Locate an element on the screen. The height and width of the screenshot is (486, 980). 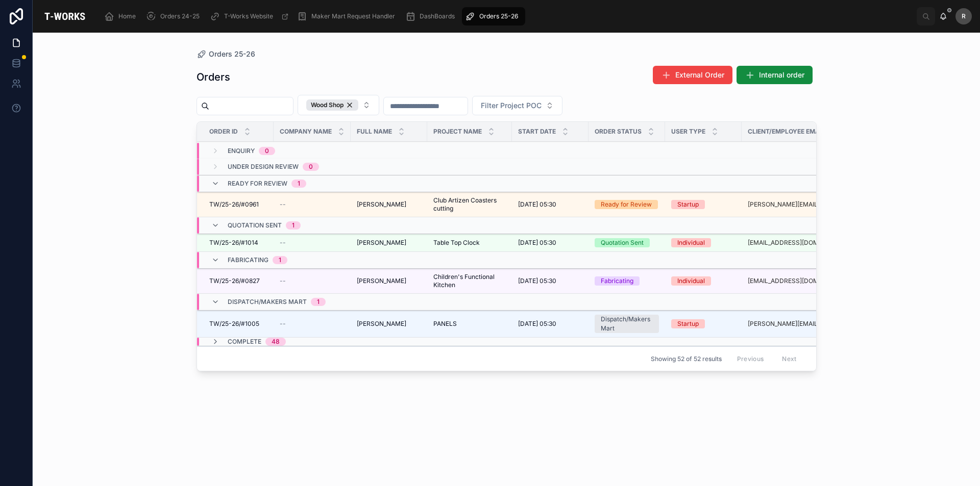
button: Unselect WOOD_SHOP is located at coordinates (332, 105).